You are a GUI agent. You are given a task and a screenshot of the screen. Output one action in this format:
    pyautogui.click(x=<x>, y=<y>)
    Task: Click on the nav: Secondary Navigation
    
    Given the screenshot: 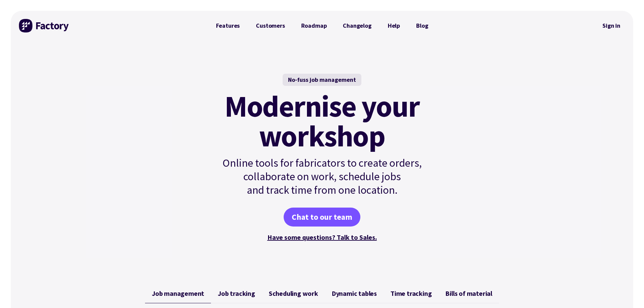 What is the action you would take?
    pyautogui.click(x=611, y=26)
    